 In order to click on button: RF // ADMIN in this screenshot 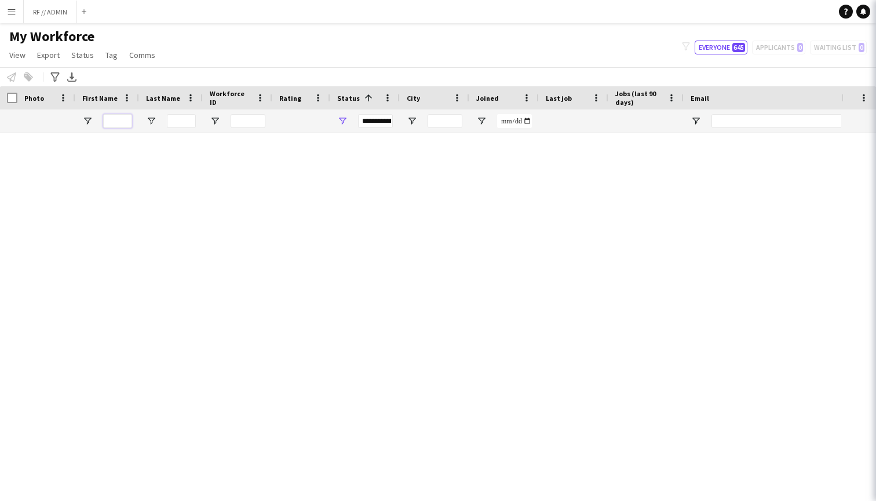, I will do `click(50, 12)`.